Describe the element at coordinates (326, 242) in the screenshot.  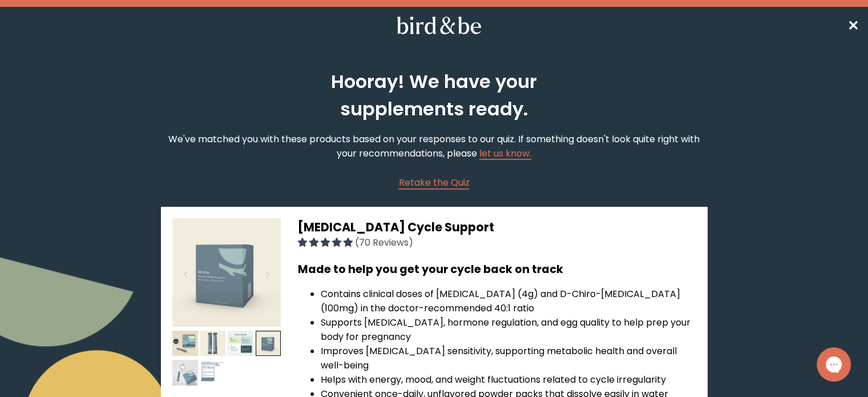
I see `span: 4.91 stars` at that location.